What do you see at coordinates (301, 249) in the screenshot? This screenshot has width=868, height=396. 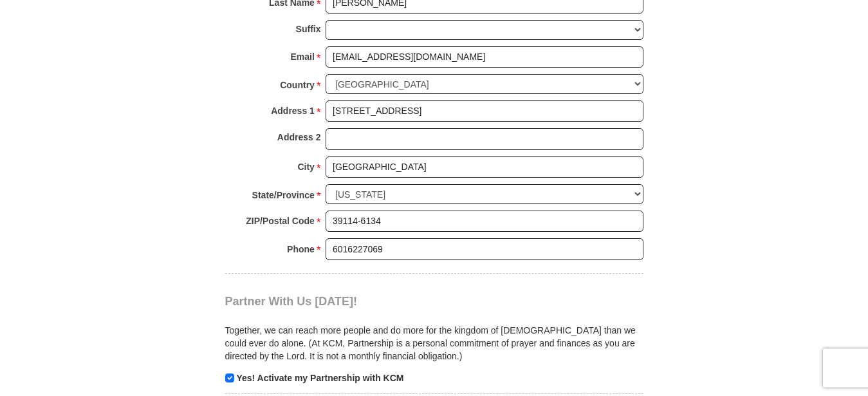 I see `strong: Phone` at bounding box center [301, 249].